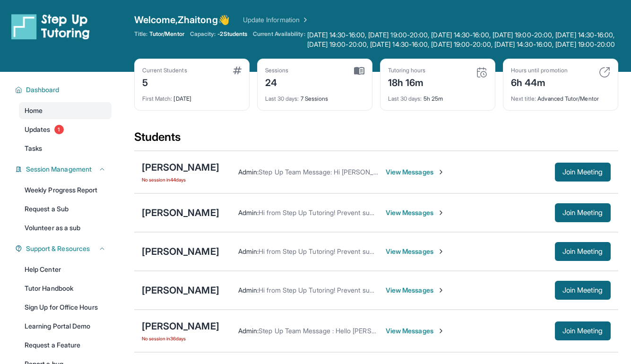  Describe the element at coordinates (560, 96) in the screenshot. I see `div: Advanced Tutor/Mentor` at that location.